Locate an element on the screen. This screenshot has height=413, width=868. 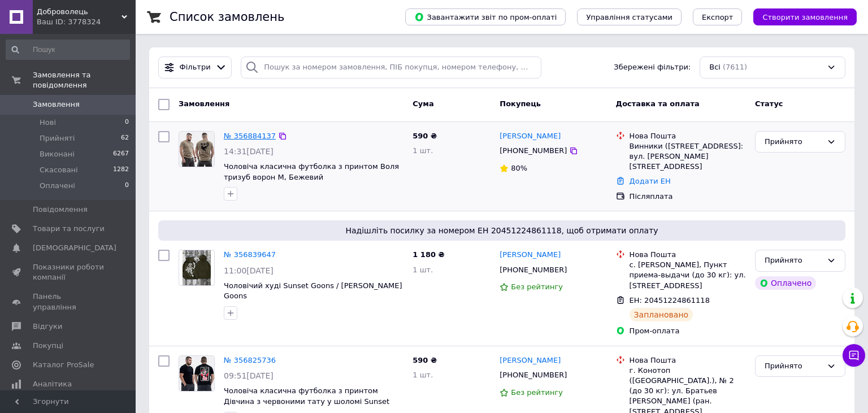
button: Чат з покупцем is located at coordinates (854, 355).